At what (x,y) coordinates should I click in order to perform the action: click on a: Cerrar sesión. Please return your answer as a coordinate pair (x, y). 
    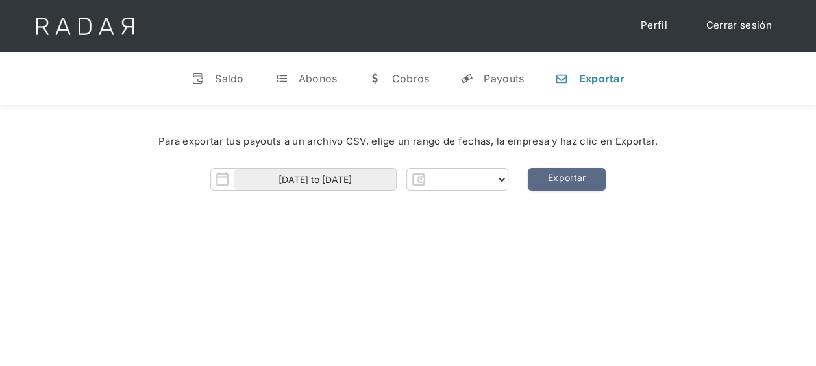
    Looking at the image, I should click on (739, 25).